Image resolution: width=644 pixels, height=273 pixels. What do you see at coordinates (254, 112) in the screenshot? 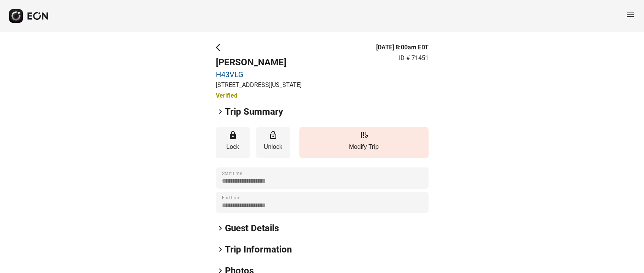
I see `h2: Trip Summary` at bounding box center [254, 112].